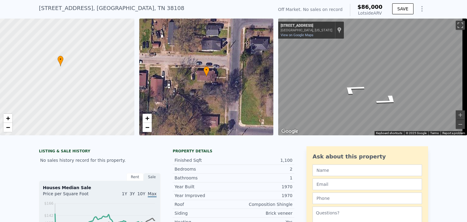  I want to click on a: View on Google Maps, so click(297, 35).